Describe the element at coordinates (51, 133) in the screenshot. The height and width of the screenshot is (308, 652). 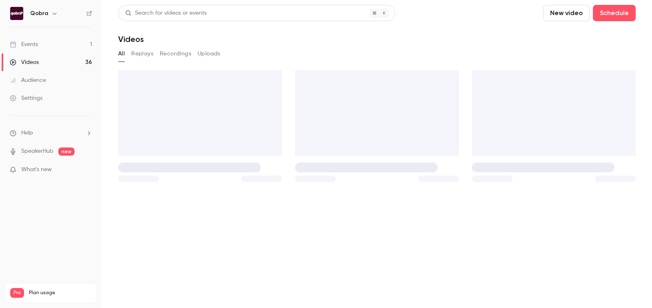
I see `li: help-dropdown-opener` at that location.